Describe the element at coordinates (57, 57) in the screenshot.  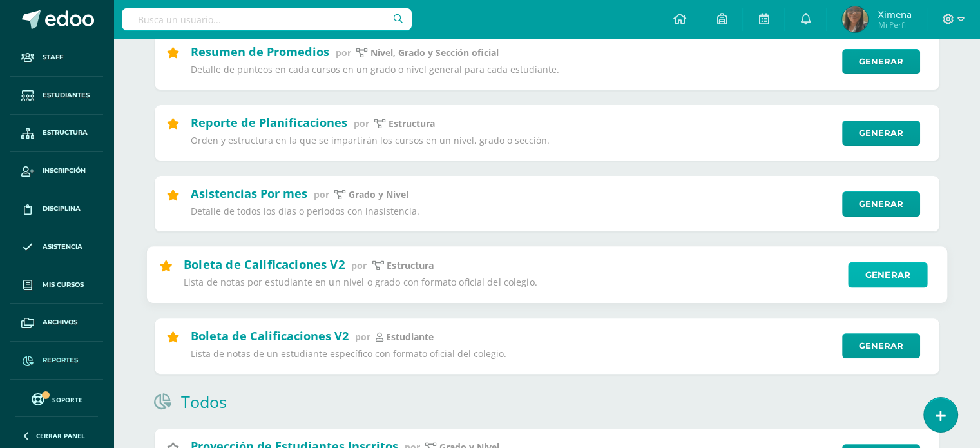
I see `a: Staff` at that location.